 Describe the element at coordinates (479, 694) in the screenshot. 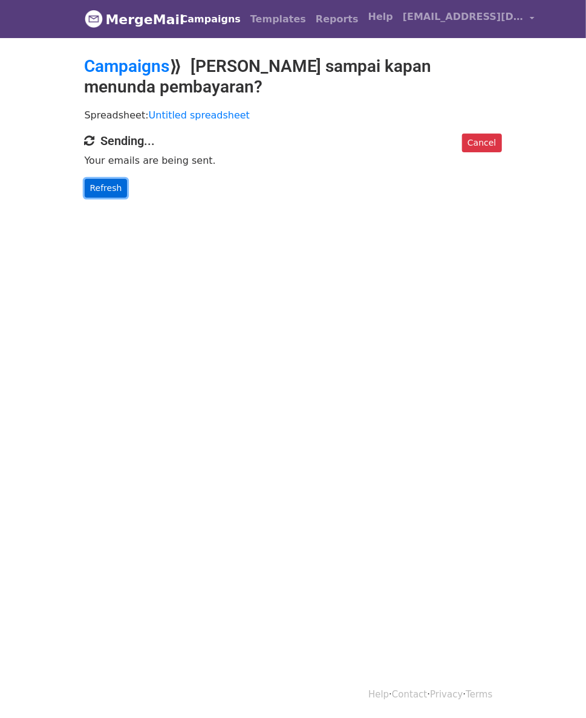

I see `a: Terms` at that location.